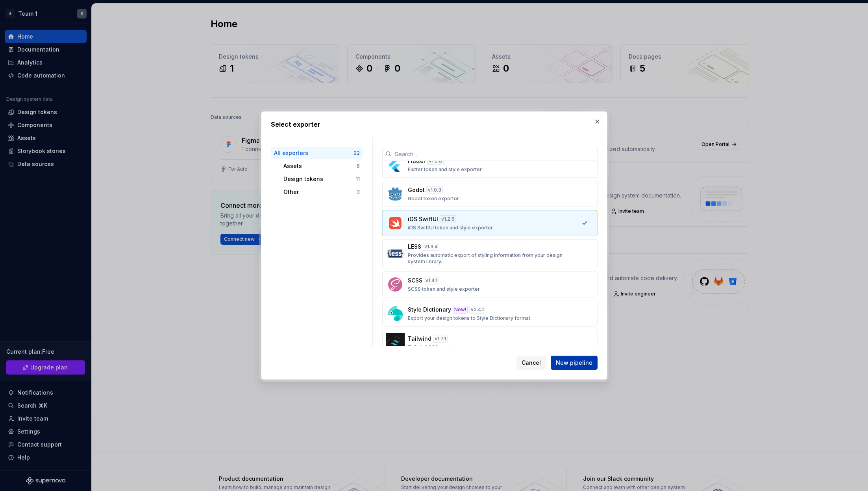 The width and height of the screenshot is (868, 491). What do you see at coordinates (490, 343) in the screenshot?
I see `button: Tailwindv1.7.1Tailwind CSS exporter` at bounding box center [490, 343].